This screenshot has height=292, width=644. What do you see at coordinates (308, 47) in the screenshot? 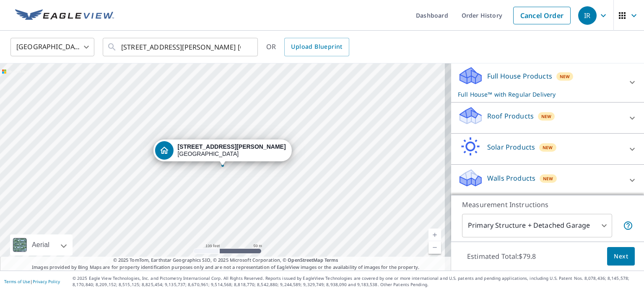
I see `div: OR` at bounding box center [308, 47].